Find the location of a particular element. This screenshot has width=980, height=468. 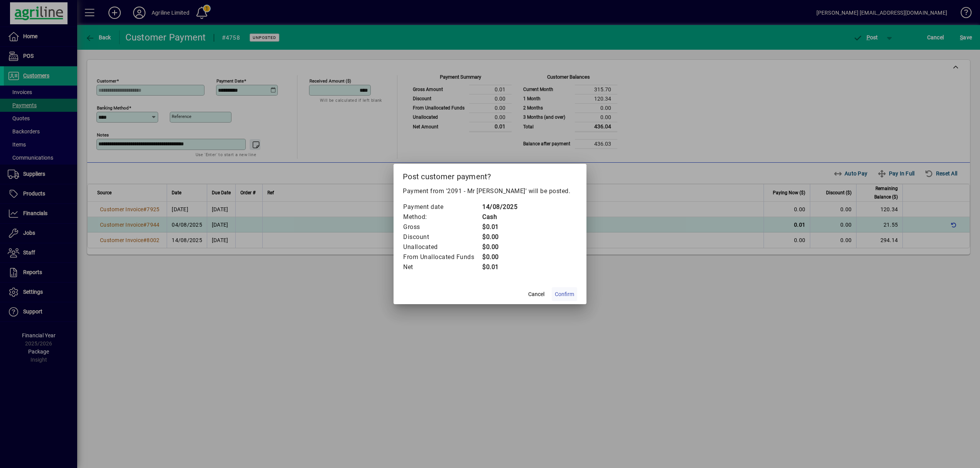

td: Gross is located at coordinates (443, 227).